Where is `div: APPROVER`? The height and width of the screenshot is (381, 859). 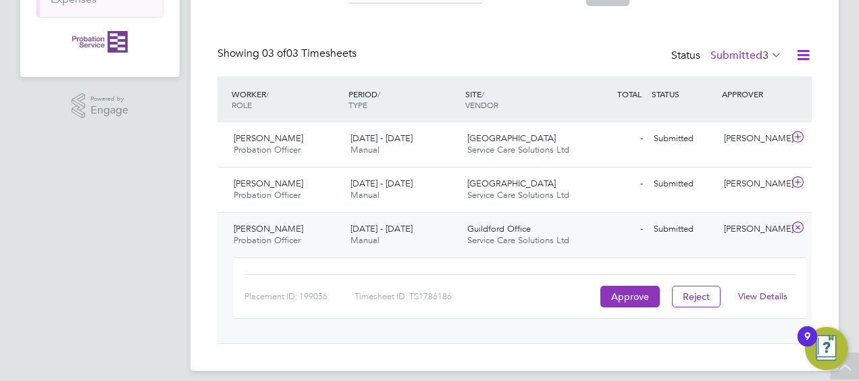
div: APPROVER is located at coordinates (753, 94).